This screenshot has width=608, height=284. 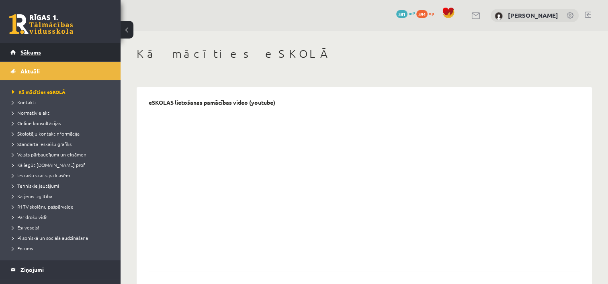 What do you see at coordinates (43, 207) in the screenshot?
I see `span: R1TV skolēnu pašpārvalde` at bounding box center [43, 207].